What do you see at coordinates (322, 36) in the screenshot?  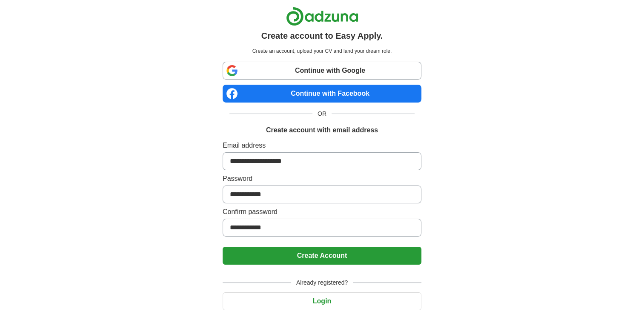 I see `h1: Create account to Easy Apply.` at bounding box center [322, 36].